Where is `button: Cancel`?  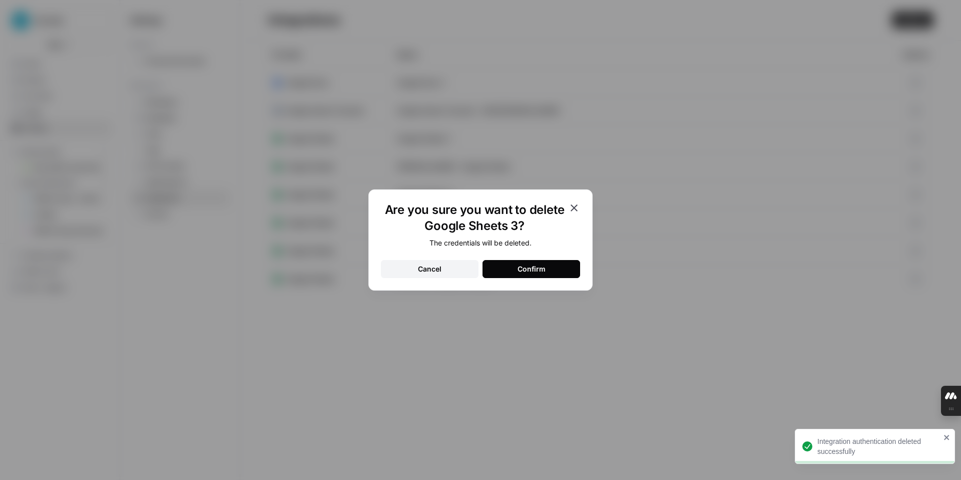 button: Cancel is located at coordinates (430, 269).